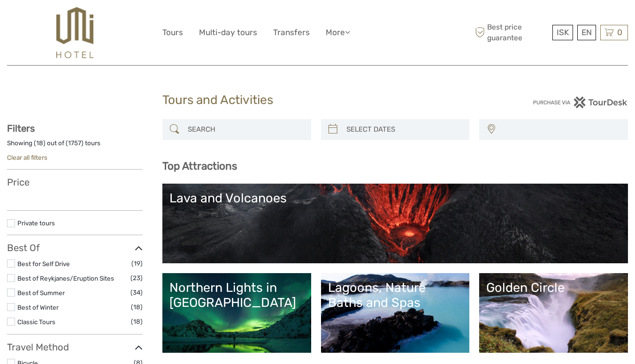  Describe the element at coordinates (318, 100) in the screenshot. I see `h1: Tours and Activities` at that location.